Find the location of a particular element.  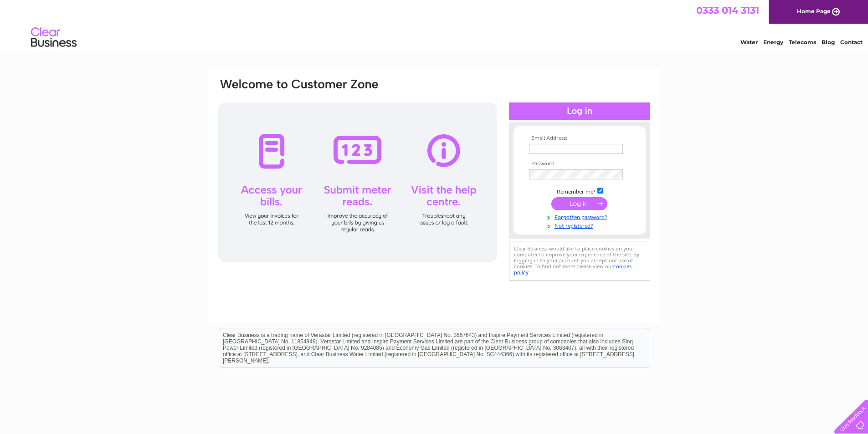

th: Password: is located at coordinates (579, 164).